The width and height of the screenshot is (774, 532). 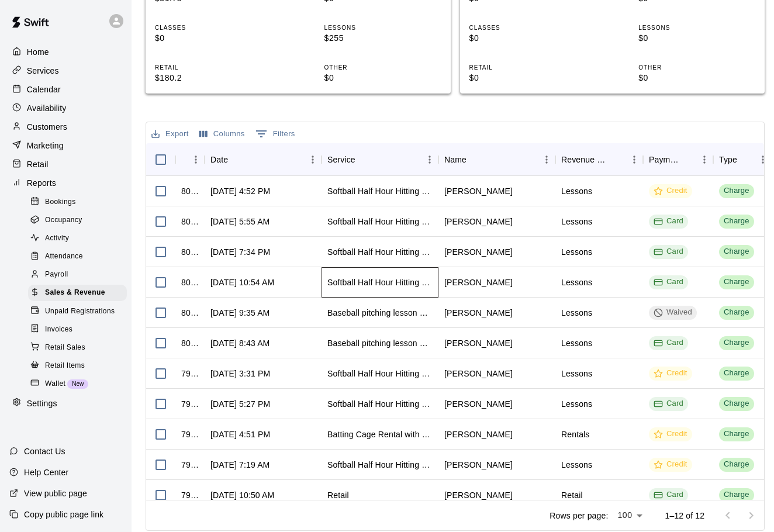 What do you see at coordinates (478, 495) in the screenshot?
I see `div: Nathalie Numssen` at bounding box center [478, 495].